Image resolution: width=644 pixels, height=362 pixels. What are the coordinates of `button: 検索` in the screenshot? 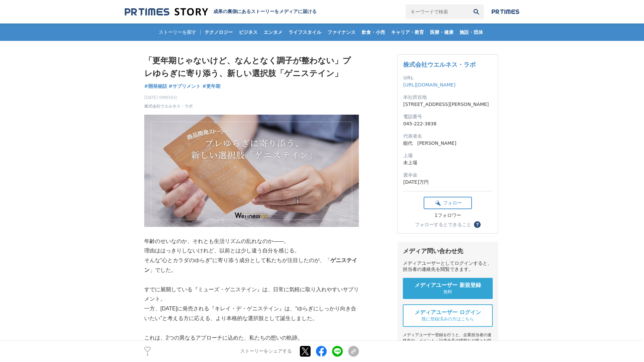 It's located at (476, 12).